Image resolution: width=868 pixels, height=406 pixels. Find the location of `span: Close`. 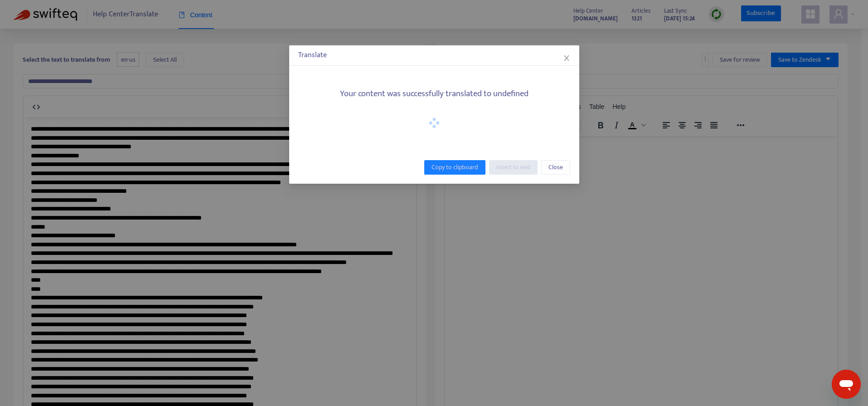

span: Close is located at coordinates (556, 167).